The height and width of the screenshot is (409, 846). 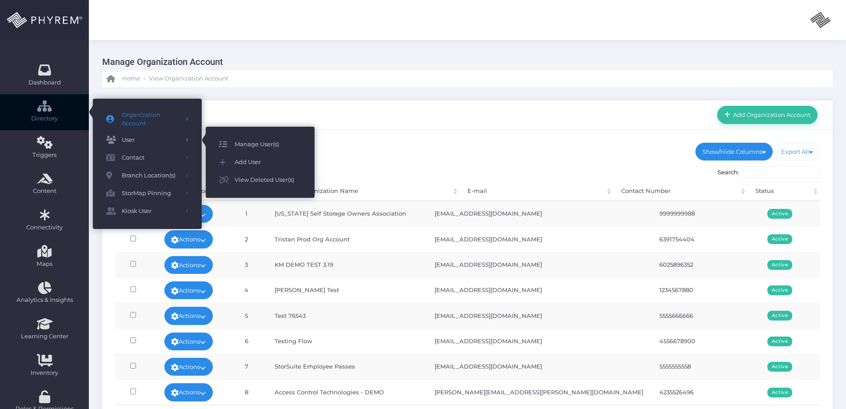 I want to click on span: Inventory, so click(x=44, y=373).